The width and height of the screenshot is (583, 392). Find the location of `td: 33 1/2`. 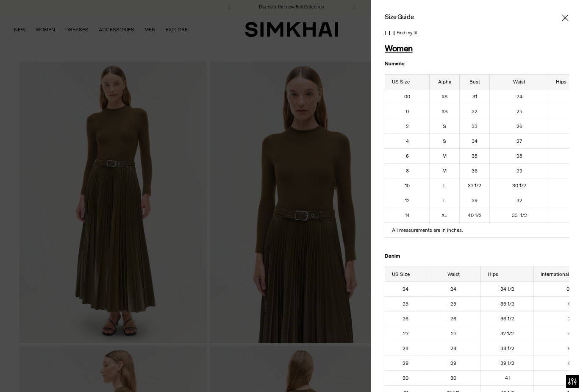

td: 33 1/2 is located at coordinates (519, 215).